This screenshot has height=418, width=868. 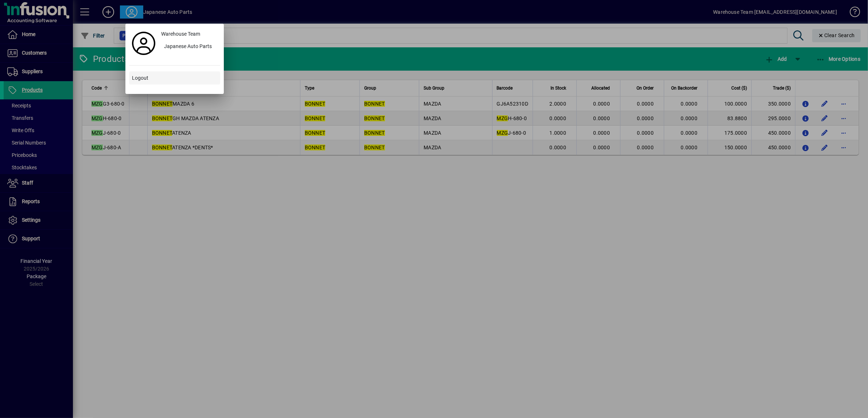 What do you see at coordinates (144, 43) in the screenshot?
I see `a: Profile` at bounding box center [144, 43].